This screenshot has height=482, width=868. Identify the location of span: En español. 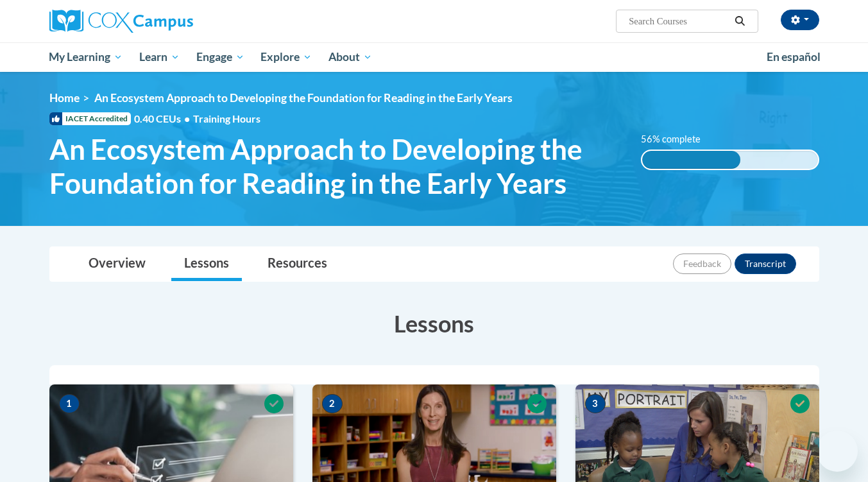
(793, 56).